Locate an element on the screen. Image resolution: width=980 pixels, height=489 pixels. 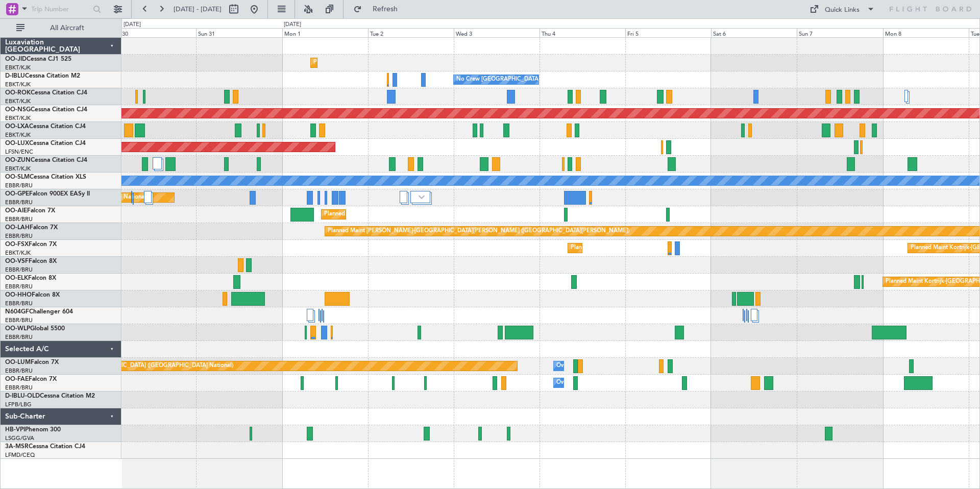
span: OO-ZUN is located at coordinates (18, 160).